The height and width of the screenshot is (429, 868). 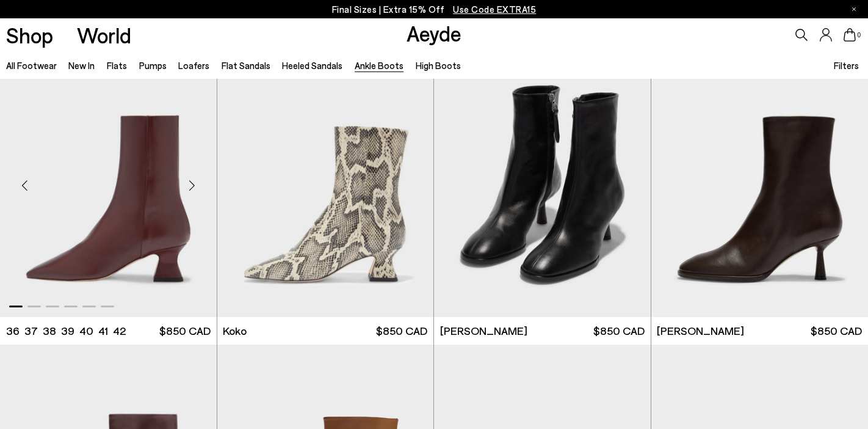 What do you see at coordinates (31, 65) in the screenshot?
I see `a: All Footwear` at bounding box center [31, 65].